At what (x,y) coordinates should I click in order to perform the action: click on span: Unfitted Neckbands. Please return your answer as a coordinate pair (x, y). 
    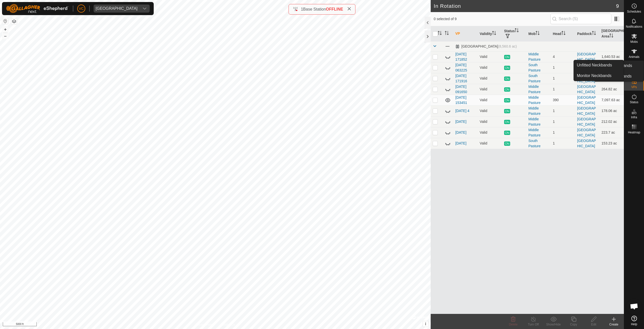
    Looking at the image, I should click on (594, 65).